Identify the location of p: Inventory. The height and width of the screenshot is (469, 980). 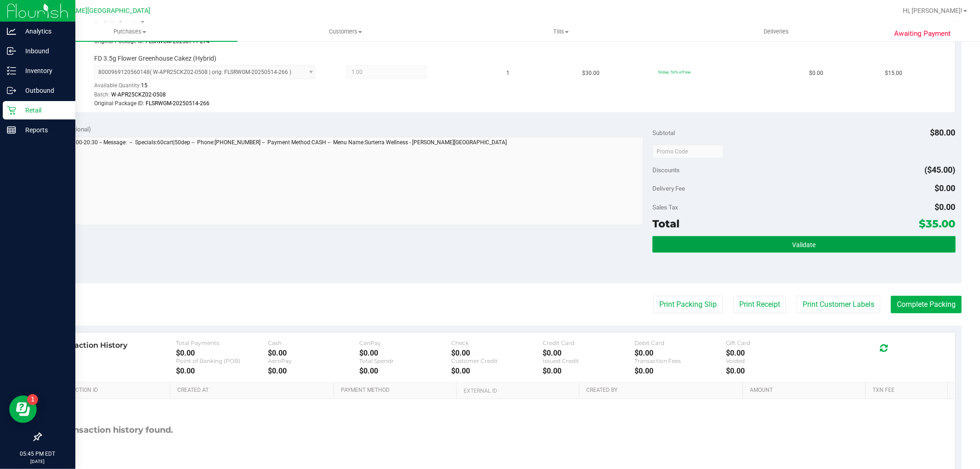
(44, 71).